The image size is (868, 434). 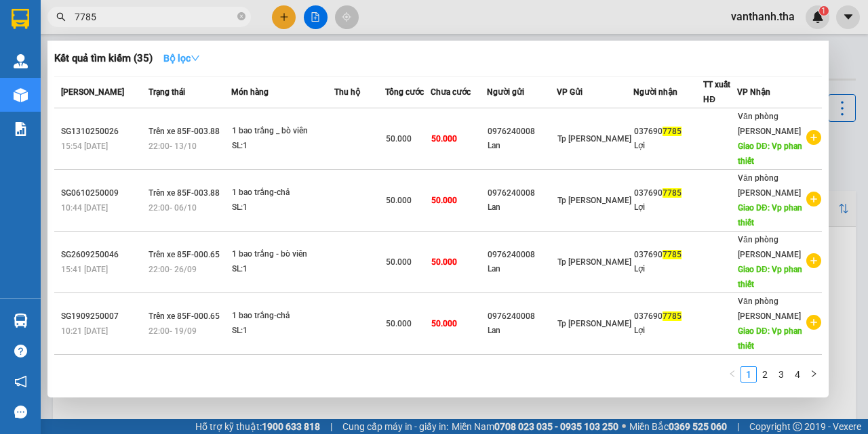 What do you see at coordinates (748, 375) in the screenshot?
I see `a: 1` at bounding box center [748, 375].